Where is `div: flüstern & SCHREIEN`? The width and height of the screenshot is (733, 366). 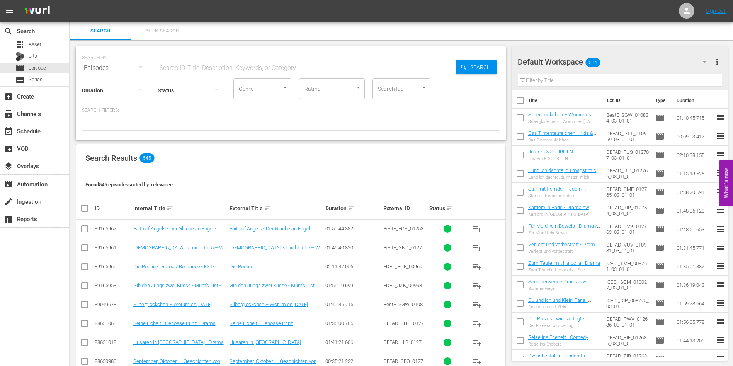 div: flüstern & SCHREIEN is located at coordinates (564, 158).